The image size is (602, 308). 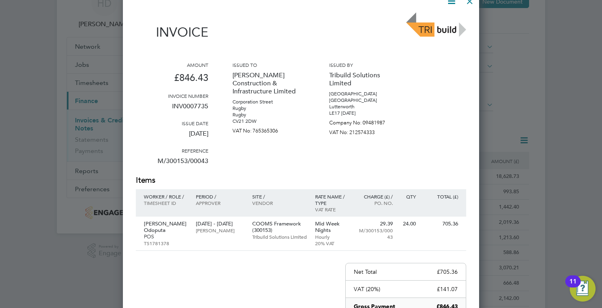 I want to click on p: 24.00, so click(x=408, y=224).